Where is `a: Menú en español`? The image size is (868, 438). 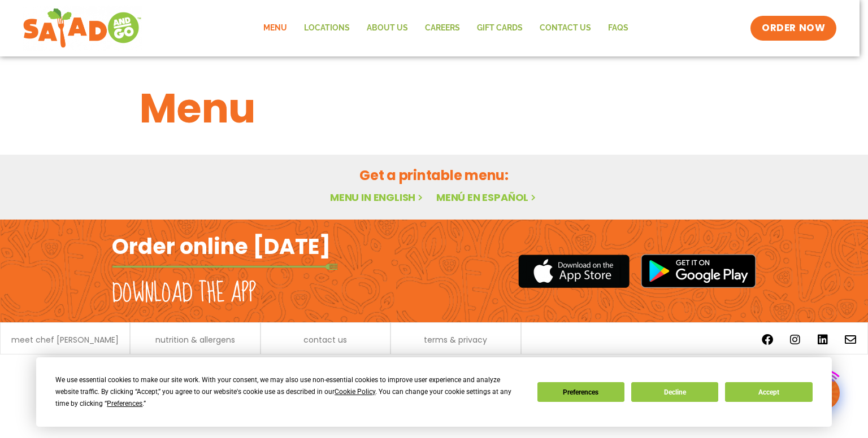 a: Menú en español is located at coordinates (487, 197).